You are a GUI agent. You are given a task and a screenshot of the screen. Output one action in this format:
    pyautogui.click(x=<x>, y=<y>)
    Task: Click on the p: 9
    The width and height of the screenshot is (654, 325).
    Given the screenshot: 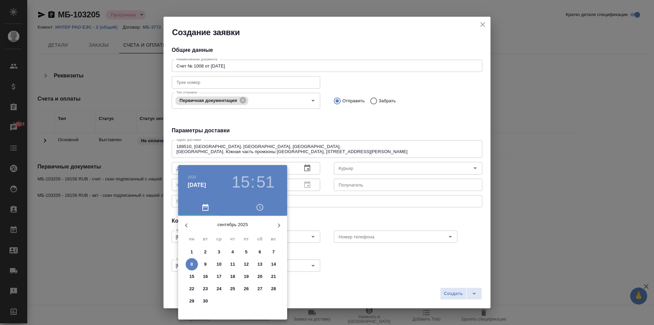 What is the action you would take?
    pyautogui.click(x=205, y=264)
    